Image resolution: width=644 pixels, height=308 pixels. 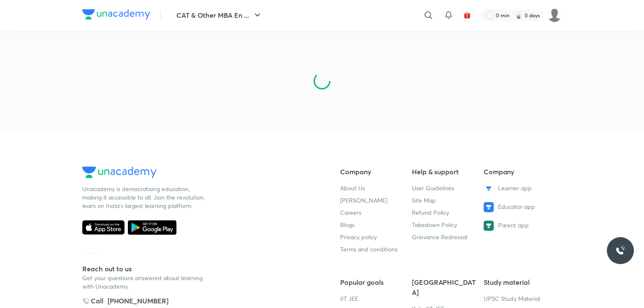 I want to click on h5: Popular goals, so click(x=372, y=282).